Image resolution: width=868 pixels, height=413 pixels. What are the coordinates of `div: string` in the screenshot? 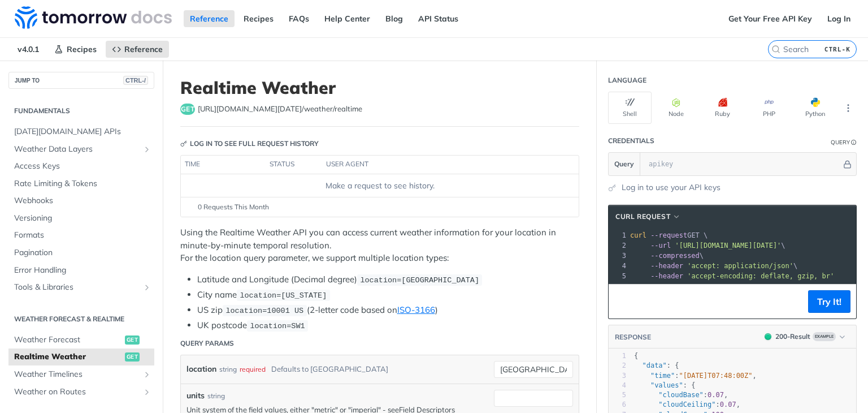 It's located at (228, 369).